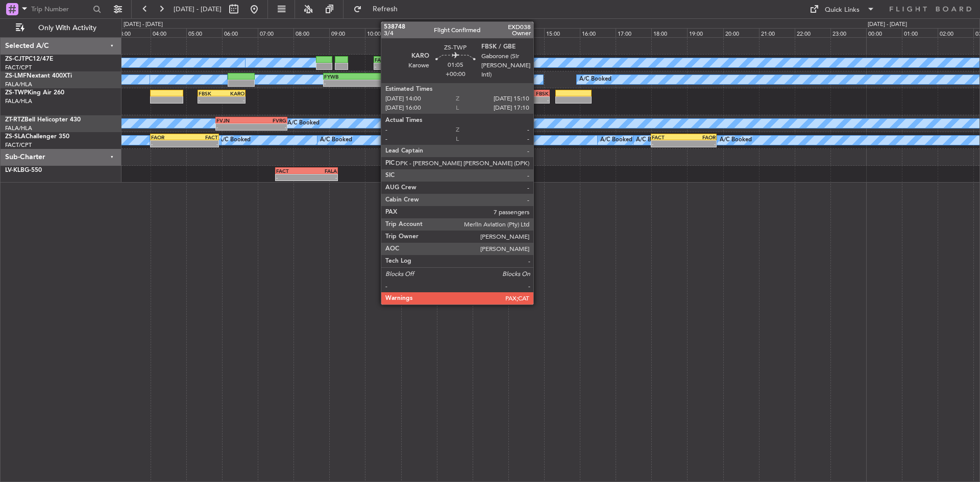 The image size is (980, 482). I want to click on div: FYWB, so click(344, 76).